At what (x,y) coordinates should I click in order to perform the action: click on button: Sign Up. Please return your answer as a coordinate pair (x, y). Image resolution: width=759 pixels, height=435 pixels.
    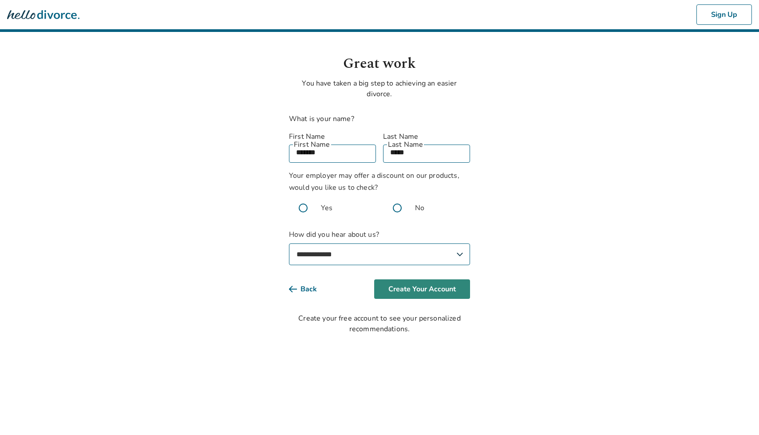
    Looking at the image, I should click on (724, 15).